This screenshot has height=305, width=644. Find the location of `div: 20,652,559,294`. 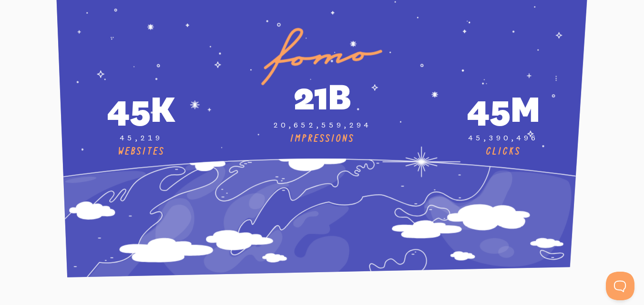

div: 20,652,559,294 is located at coordinates (322, 125).